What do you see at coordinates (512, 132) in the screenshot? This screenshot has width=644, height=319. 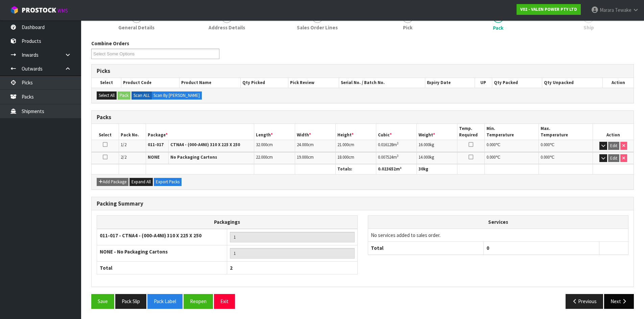 I see `th: Min. Temperature` at bounding box center [512, 132].